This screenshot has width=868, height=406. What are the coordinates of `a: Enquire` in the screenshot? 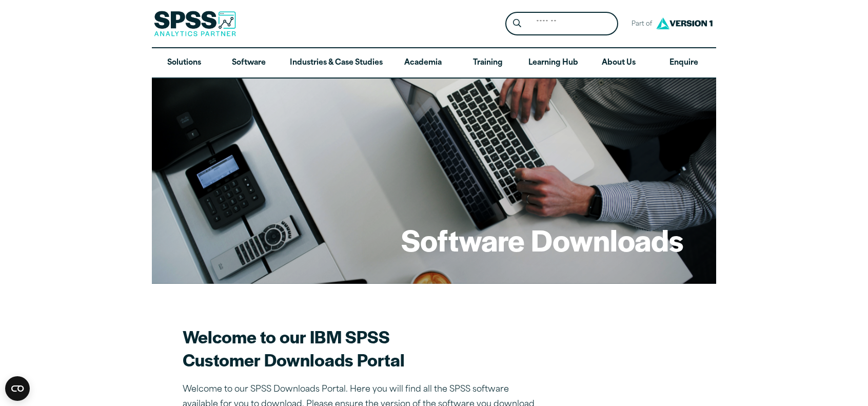 It's located at (684, 63).